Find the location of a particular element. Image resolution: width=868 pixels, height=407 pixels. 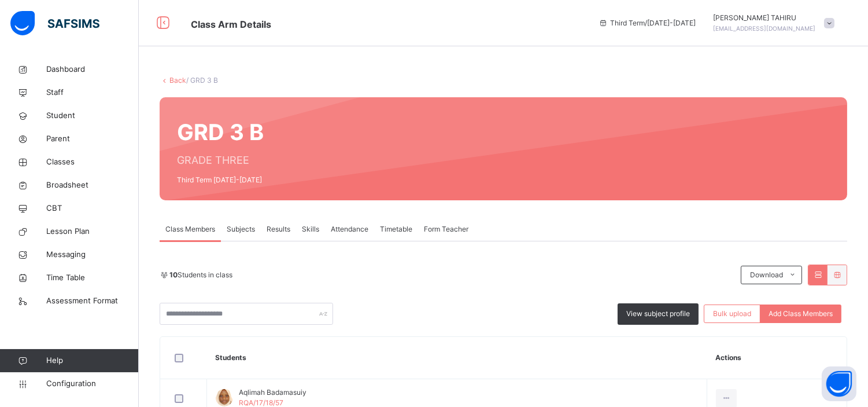

span: Timetable is located at coordinates (396, 229).